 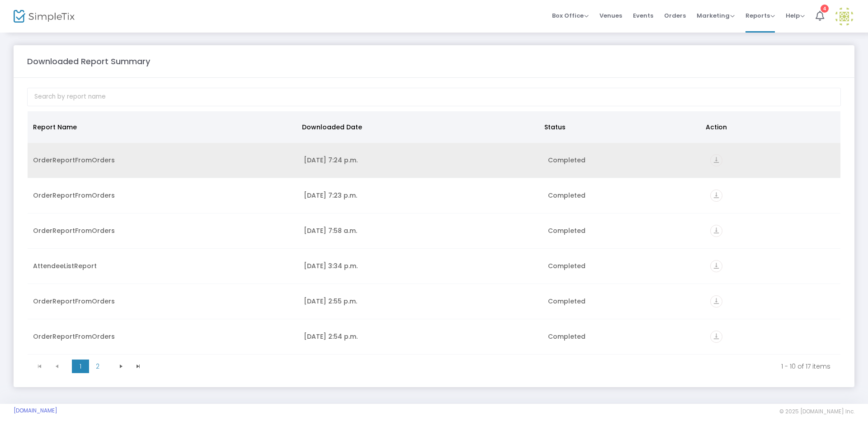 I want to click on span: Page 1, so click(x=80, y=366).